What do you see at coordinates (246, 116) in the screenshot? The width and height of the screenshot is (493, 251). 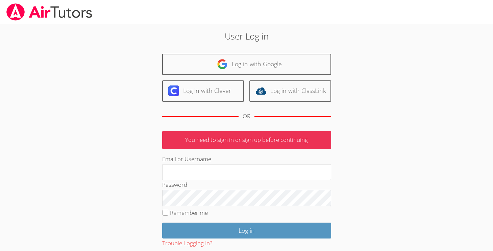 I see `div: OR` at bounding box center [246, 116].